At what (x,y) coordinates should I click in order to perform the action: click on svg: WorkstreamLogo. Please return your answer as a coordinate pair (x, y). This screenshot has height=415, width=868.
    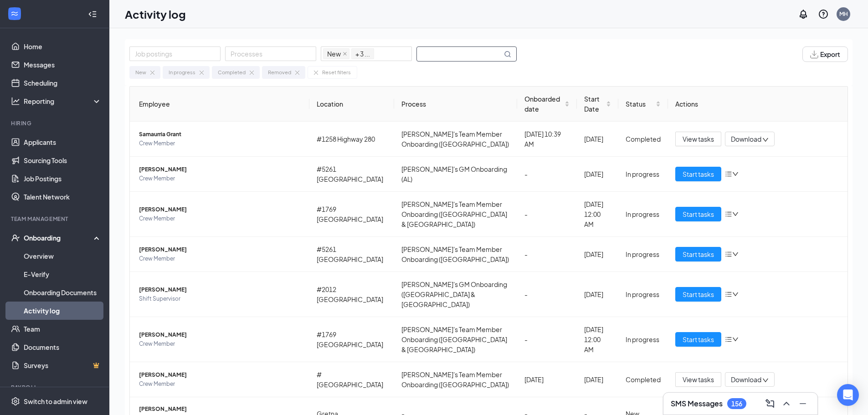
    Looking at the image, I should click on (15, 13).